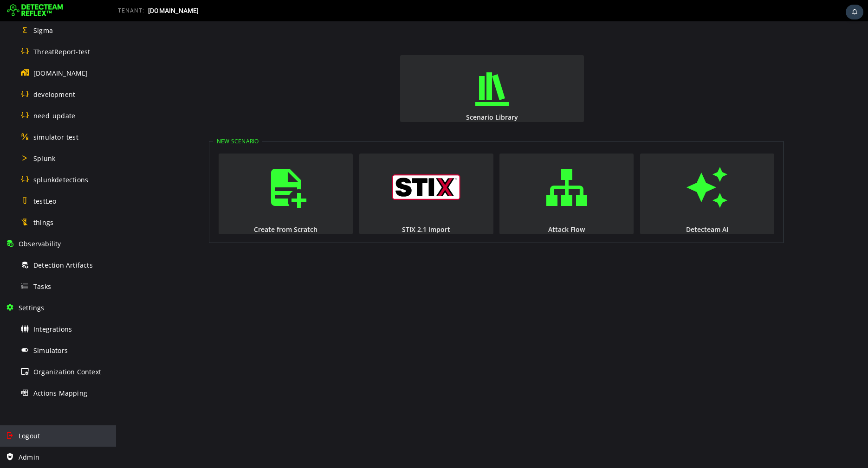 The width and height of the screenshot is (868, 468). I want to click on span: Admin, so click(29, 457).